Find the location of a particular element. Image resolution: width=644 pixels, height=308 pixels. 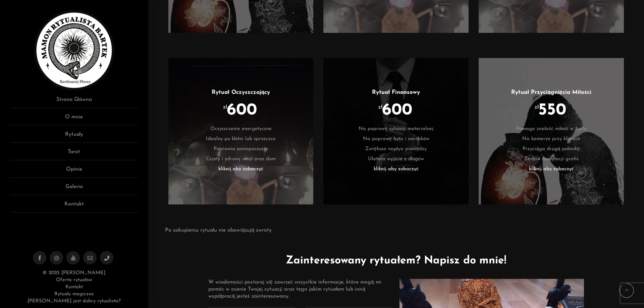

li: Przyciąga drugą połówkę is located at coordinates (551, 150).